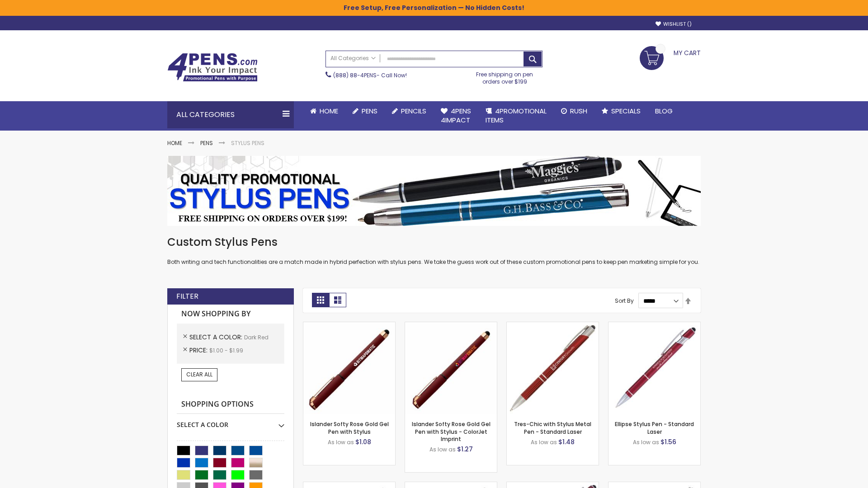 The width and height of the screenshot is (868, 488). I want to click on span: Rush, so click(579, 111).